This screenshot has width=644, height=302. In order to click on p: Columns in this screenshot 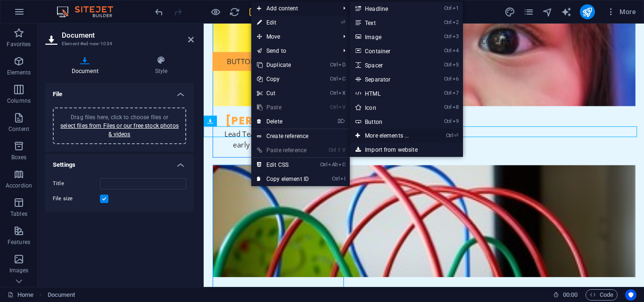, I will do `click(19, 101)`.